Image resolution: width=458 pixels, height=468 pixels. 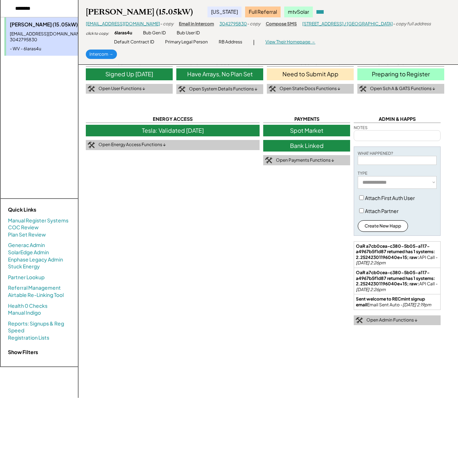 I want to click on strong: Sent welcome to RECmint signup email, so click(x=390, y=302).